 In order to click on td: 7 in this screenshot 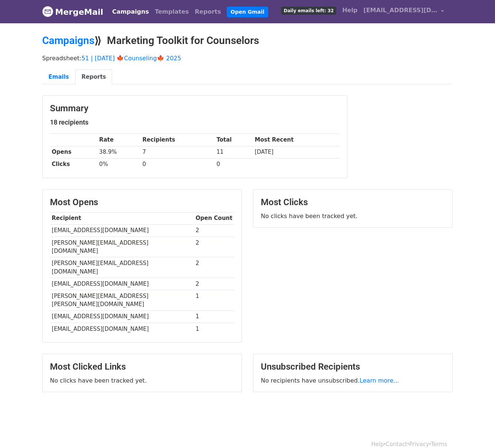, I will do `click(178, 152)`.